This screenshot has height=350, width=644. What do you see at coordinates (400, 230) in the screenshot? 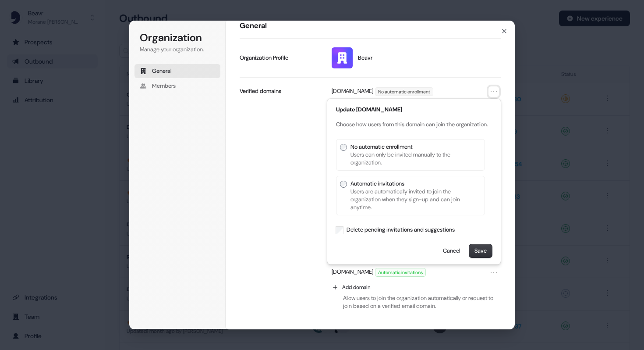
I see `p: Delete pending invitations and suggestions` at bounding box center [400, 230].